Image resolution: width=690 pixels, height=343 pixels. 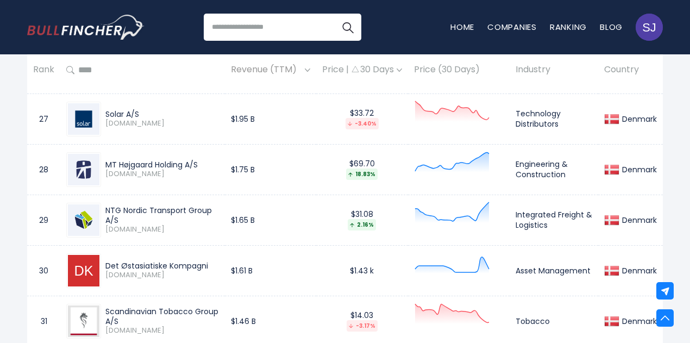 What do you see at coordinates (43, 220) in the screenshot?
I see `td: 29` at bounding box center [43, 220].